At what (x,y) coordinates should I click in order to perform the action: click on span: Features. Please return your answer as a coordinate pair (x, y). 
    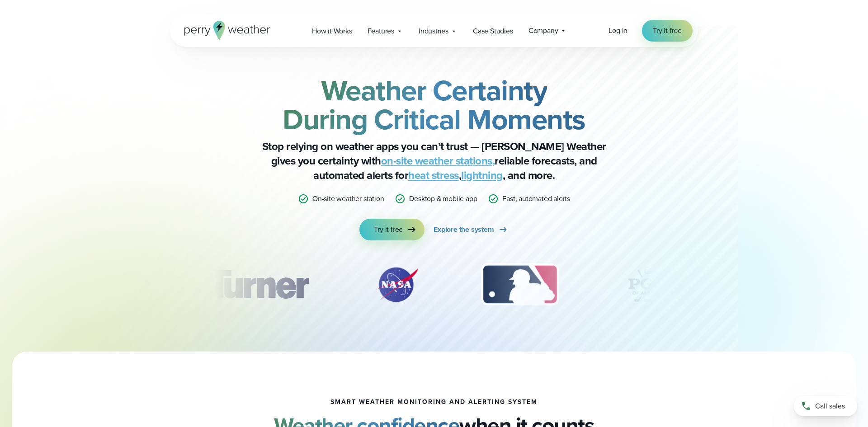
    Looking at the image, I should click on (380, 31).